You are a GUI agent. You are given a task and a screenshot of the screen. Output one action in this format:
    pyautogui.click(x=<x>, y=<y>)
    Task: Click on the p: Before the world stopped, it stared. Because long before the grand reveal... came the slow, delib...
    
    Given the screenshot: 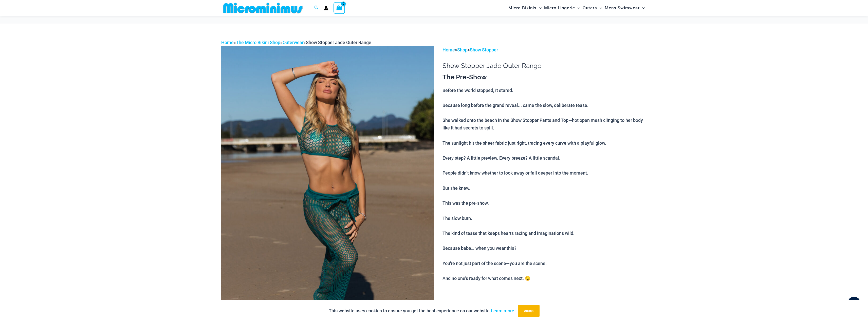 What is the action you would take?
    pyautogui.click(x=545, y=184)
    